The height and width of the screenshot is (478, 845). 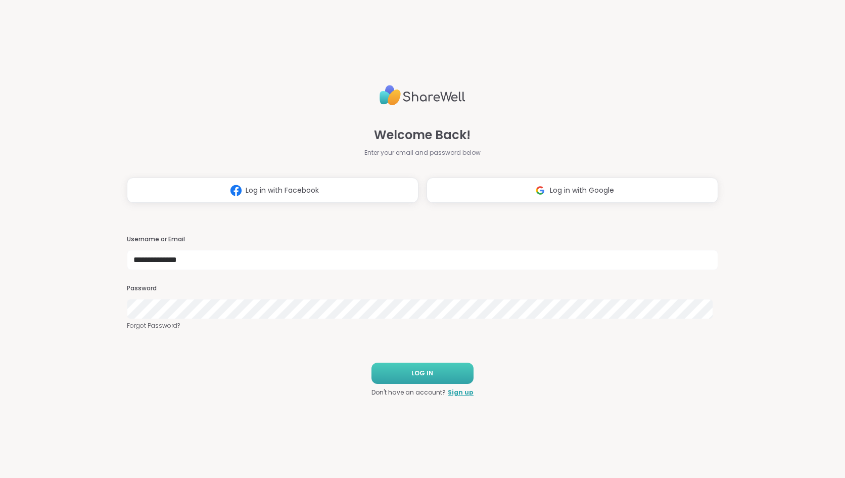 What do you see at coordinates (423, 288) in the screenshot?
I see `h3: Password` at bounding box center [423, 288].